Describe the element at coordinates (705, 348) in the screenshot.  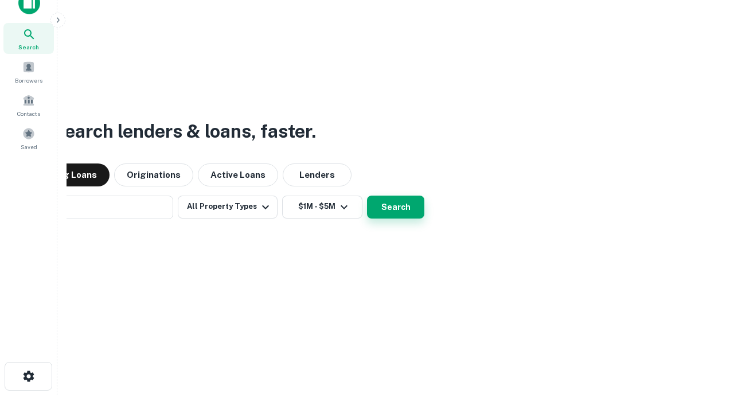
I see `div: Chat Widget` at that location.